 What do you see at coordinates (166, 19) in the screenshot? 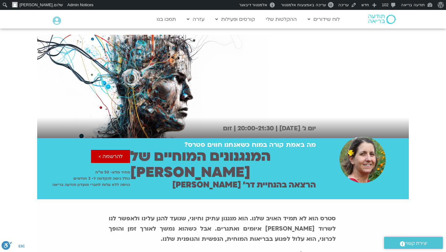
I see `a: תמכו בנו` at bounding box center [166, 19].